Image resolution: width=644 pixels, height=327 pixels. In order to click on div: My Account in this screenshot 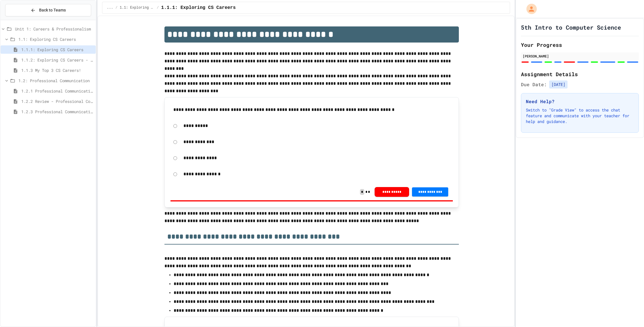, I will do `click(530, 9)`.